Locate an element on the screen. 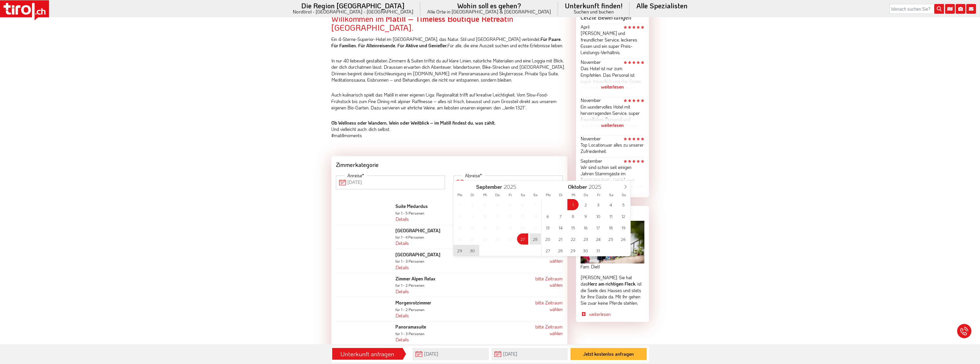 Image resolution: width=980 pixels, height=364 pixels. b: Suite Medardus is located at coordinates (412, 206).